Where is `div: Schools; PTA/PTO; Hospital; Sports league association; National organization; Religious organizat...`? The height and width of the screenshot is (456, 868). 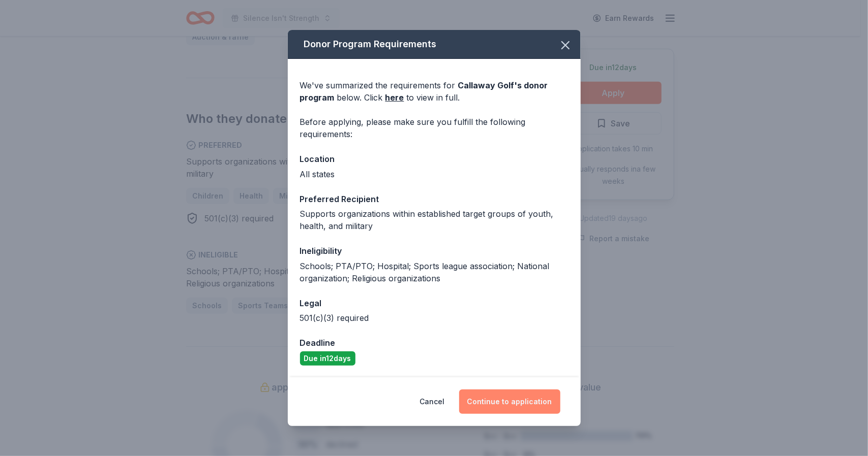 div: Schools; PTA/PTO; Hospital; Sports league association; National organization; Religious organizat... is located at coordinates (434, 273).